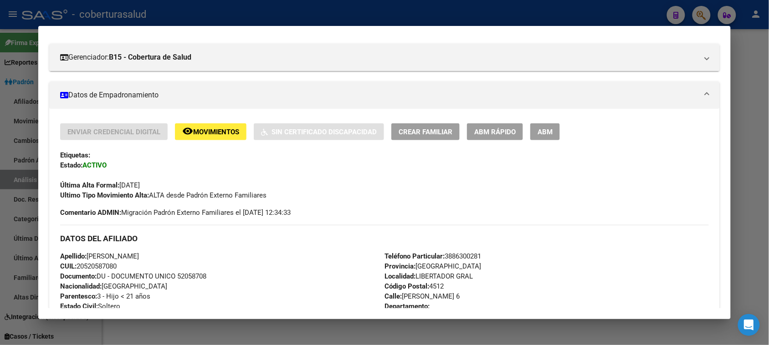 The height and width of the screenshot is (345, 769). Describe the element at coordinates (495, 132) in the screenshot. I see `button: ABM Rápido` at that location.